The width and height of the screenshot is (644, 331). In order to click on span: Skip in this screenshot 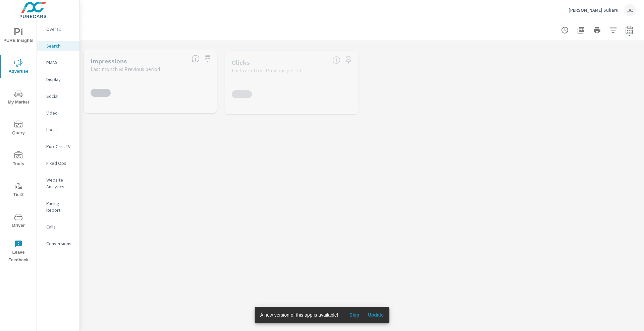, I will do `click(354, 315)`.